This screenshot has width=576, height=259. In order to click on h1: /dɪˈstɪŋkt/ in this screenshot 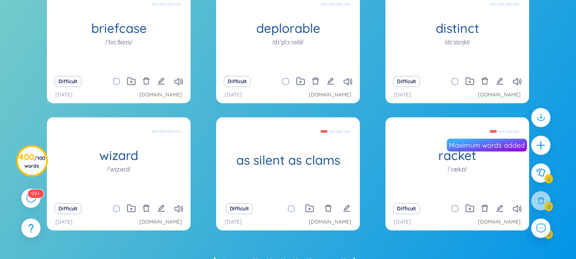, I will do `click(457, 42)`.